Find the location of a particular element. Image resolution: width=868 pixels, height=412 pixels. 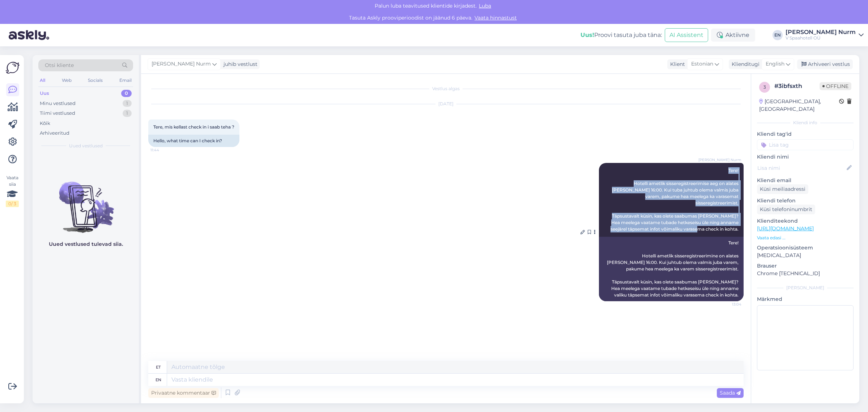

span: Otsi kliente is located at coordinates (59, 65).